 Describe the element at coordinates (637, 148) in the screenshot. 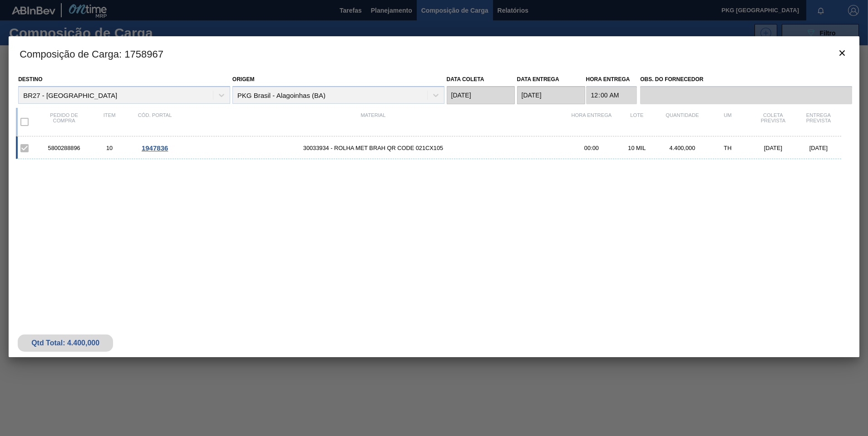

I see `div: 10 MIL` at that location.